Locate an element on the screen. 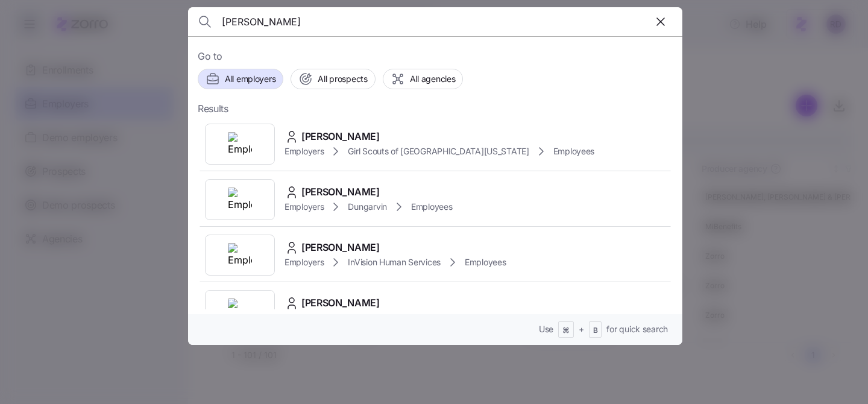 This screenshot has height=404, width=868. span: Dungarvin is located at coordinates (367, 207).